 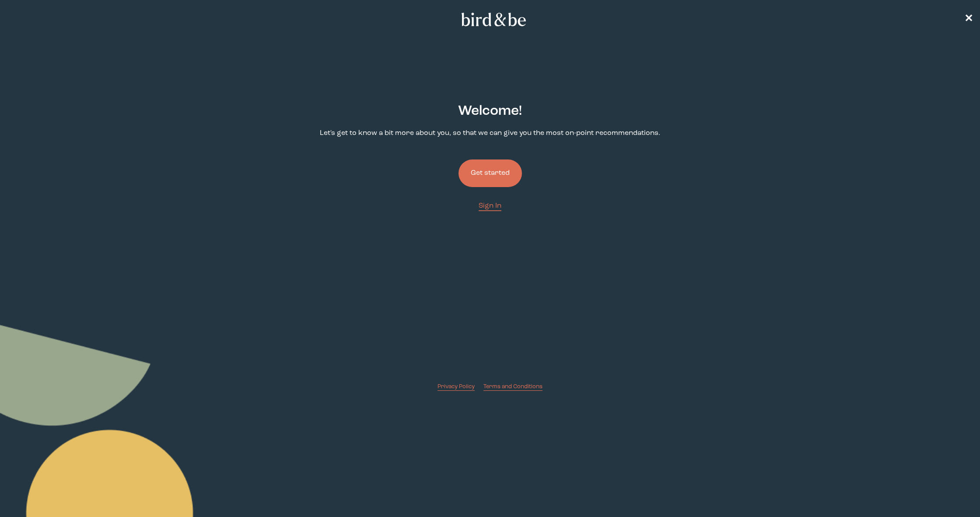 What do you see at coordinates (456, 386) in the screenshot?
I see `a: Privacy Policy` at bounding box center [456, 386].